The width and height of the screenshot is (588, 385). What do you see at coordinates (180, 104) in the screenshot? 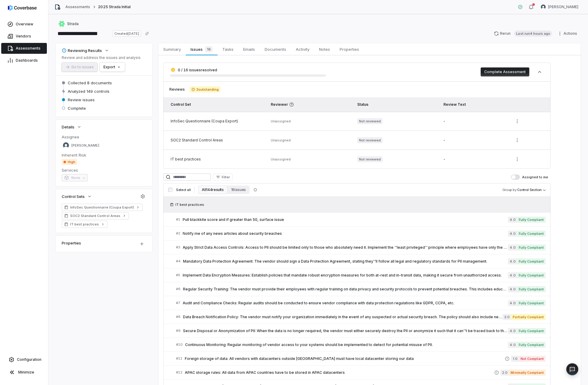
I see `span: Control Set` at bounding box center [180, 104].